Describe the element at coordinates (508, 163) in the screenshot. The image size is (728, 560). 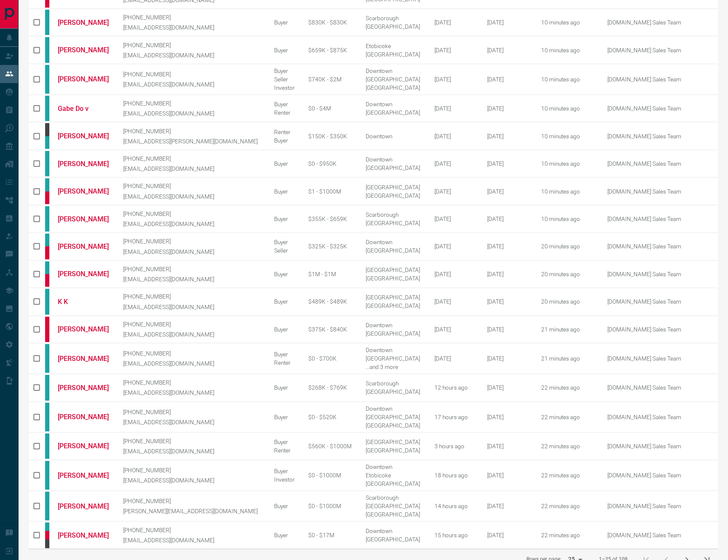
I see `div: November 29th 2017, 4:38:46 PM` at that location.